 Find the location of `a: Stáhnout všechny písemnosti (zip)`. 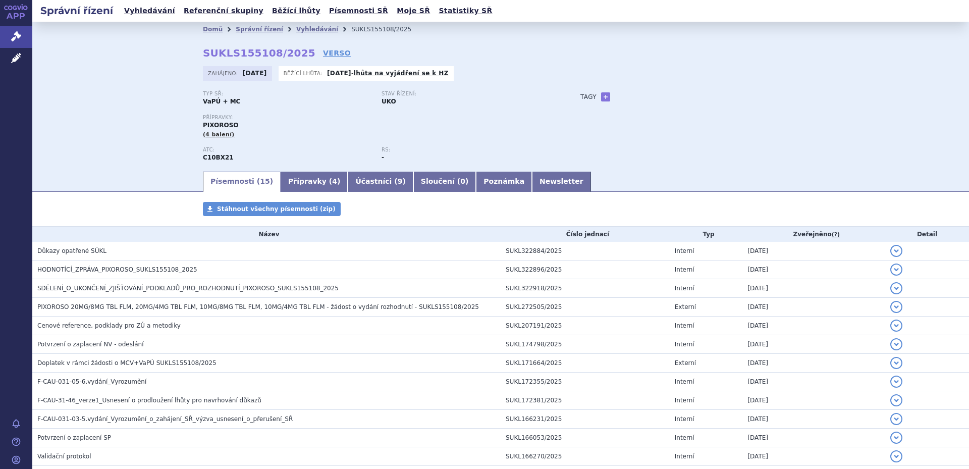

a: Stáhnout všechny písemnosti (zip) is located at coordinates (272, 209).